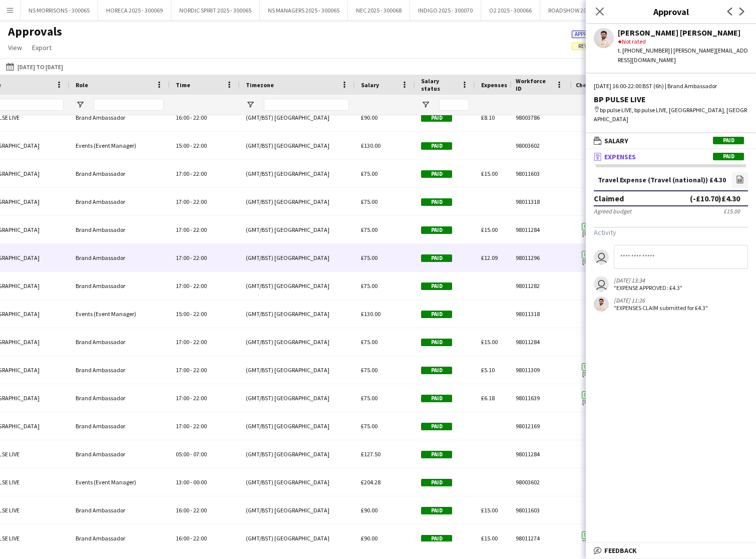 The image size is (756, 559). What do you see at coordinates (494, 85) in the screenshot?
I see `span: Expenses` at bounding box center [494, 85].